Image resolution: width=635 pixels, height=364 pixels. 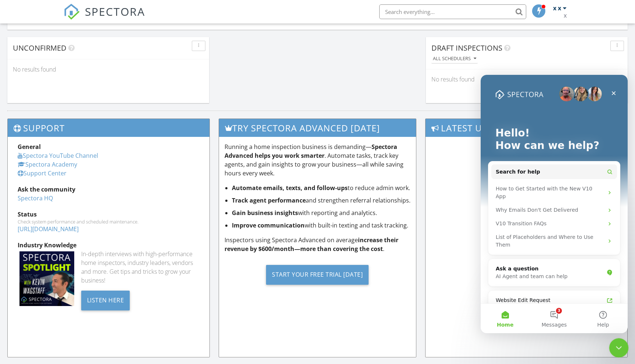 I want to click on span: Help, so click(x=122, y=250).